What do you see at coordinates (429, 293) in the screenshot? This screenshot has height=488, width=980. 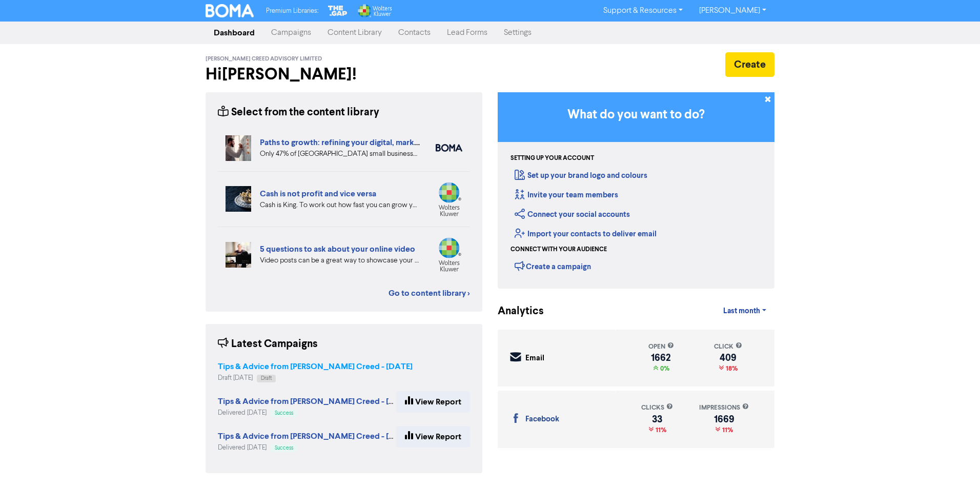 I see `a: Go to content library >` at bounding box center [429, 293].